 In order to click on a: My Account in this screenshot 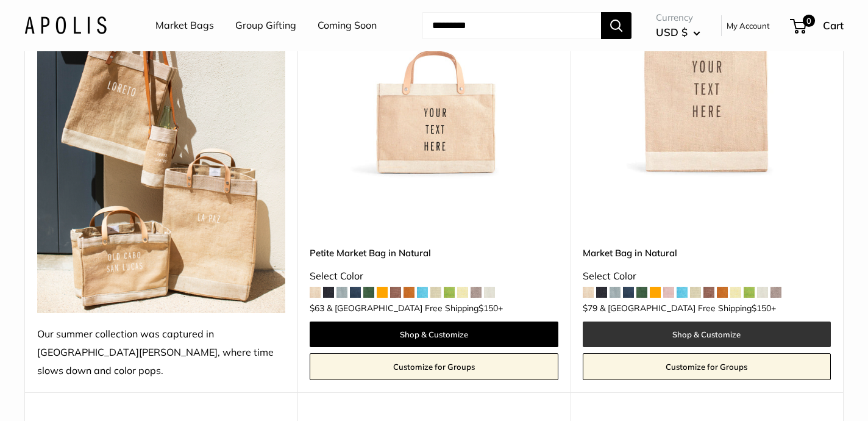, I will do `click(748, 26)`.